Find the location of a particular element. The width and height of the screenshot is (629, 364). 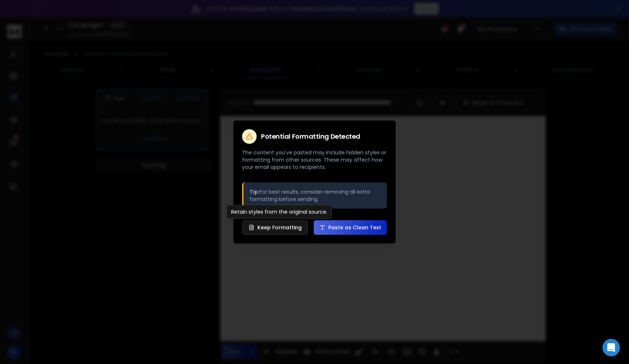

h2: Potential Formatting Detected is located at coordinates (311, 136).